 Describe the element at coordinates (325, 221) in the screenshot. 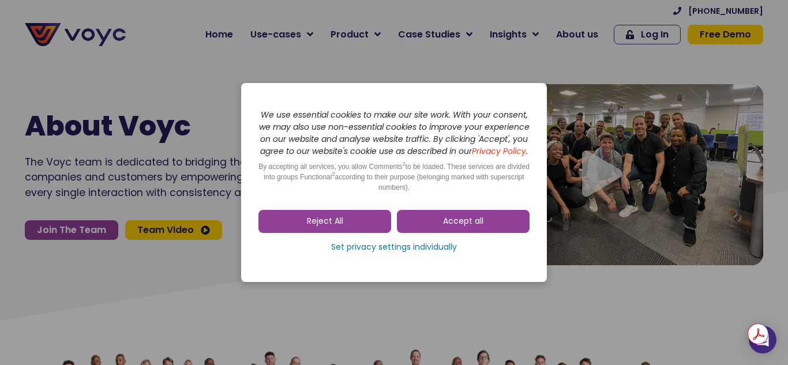

I see `span: Reject All` at that location.